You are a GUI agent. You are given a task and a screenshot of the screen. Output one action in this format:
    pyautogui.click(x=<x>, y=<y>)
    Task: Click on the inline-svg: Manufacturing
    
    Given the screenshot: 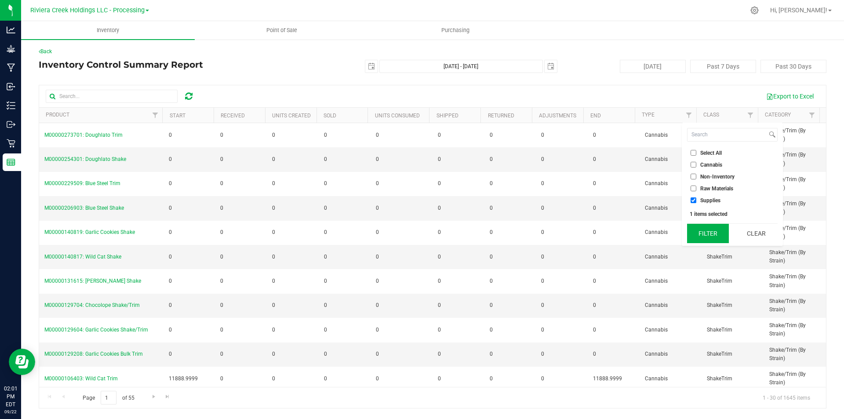 What is the action you would take?
    pyautogui.click(x=11, y=68)
    